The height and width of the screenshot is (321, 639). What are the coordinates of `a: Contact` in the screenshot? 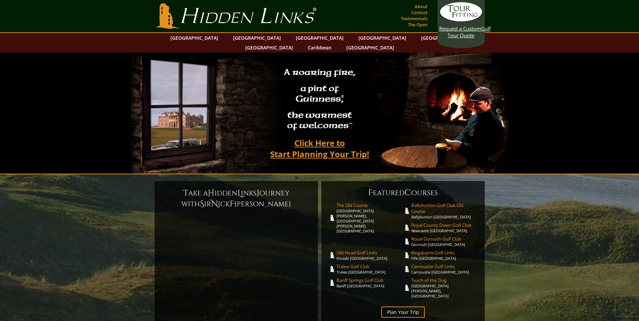 It's located at (419, 12).